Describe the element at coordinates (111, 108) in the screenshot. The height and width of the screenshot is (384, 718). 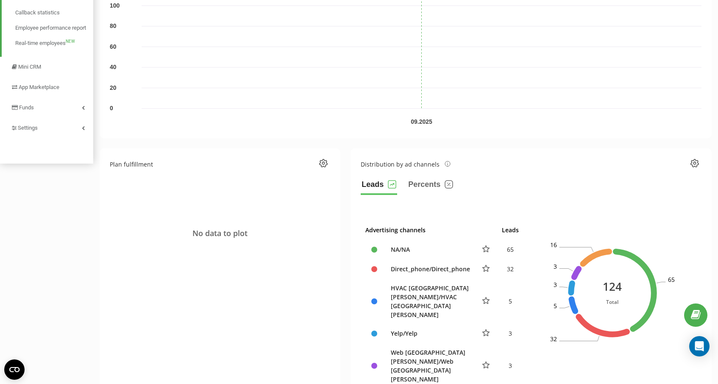
I see `text: 0` at that location.